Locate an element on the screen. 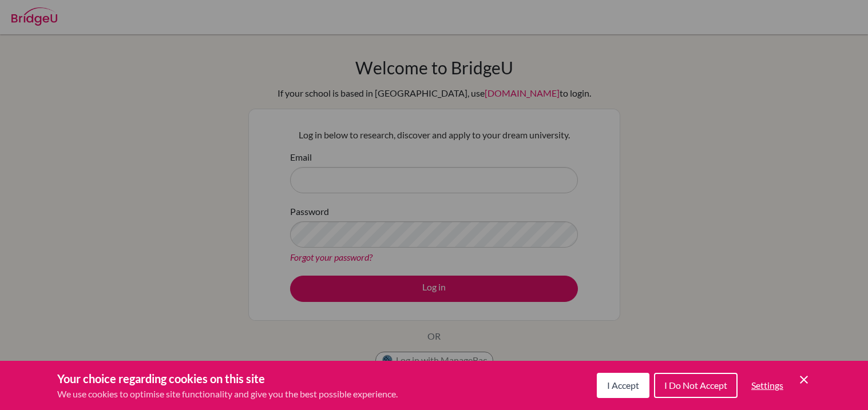 This screenshot has height=410, width=868. span: I Do Not Accept is located at coordinates (695, 385).